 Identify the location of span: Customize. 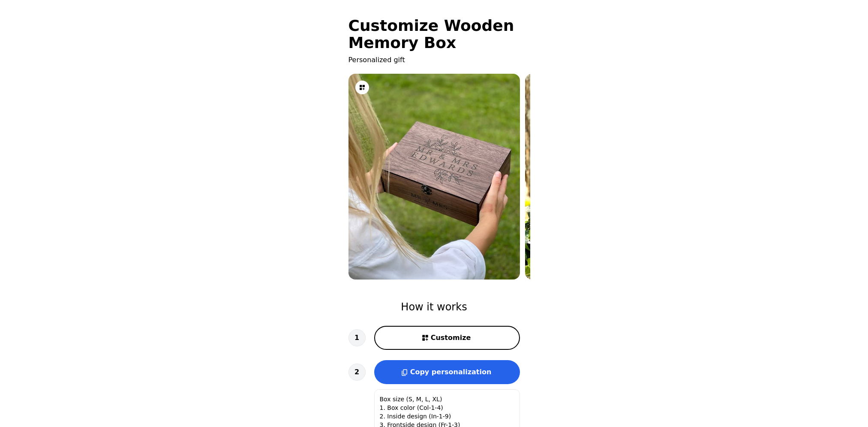
(451, 338).